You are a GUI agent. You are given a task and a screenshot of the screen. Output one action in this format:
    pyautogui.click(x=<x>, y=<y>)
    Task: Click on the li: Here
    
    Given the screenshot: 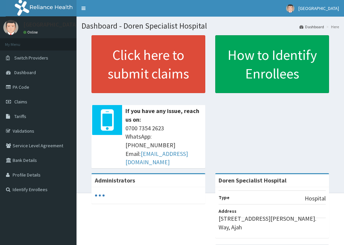 What is the action you would take?
    pyautogui.click(x=332, y=27)
    